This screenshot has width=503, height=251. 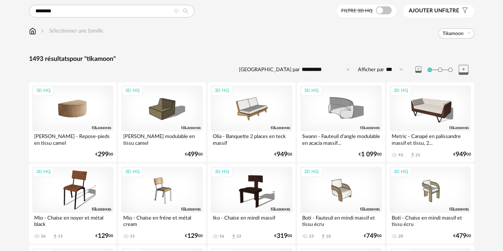 What do you see at coordinates (311, 236) in the screenshot?
I see `div: 23` at bounding box center [311, 236].